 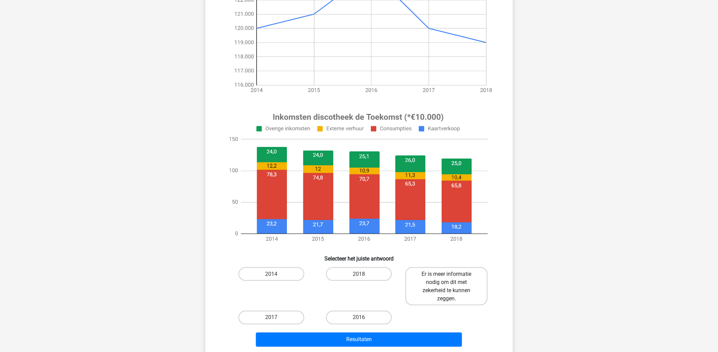 What do you see at coordinates (271, 318) in the screenshot?
I see `label: 2017` at bounding box center [271, 318].